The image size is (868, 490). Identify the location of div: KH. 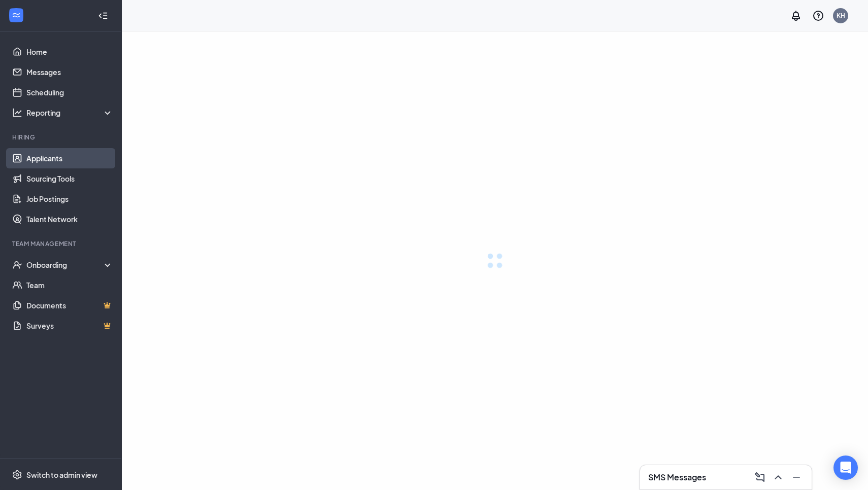
(841, 15).